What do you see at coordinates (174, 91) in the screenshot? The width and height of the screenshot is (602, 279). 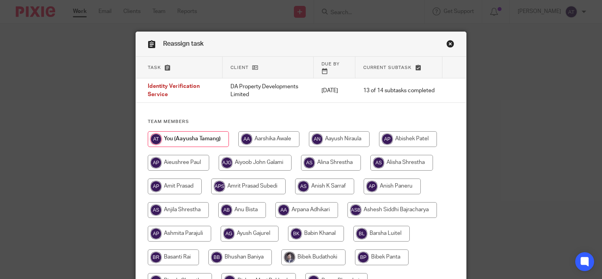 I see `span: Identity Verification Service` at bounding box center [174, 91].